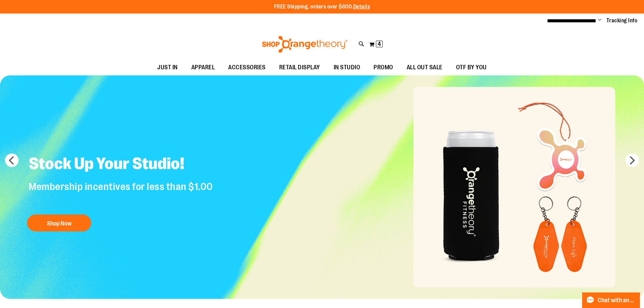 This screenshot has width=644, height=308. I want to click on p: FREE Shipping, orders over $600., so click(322, 6).